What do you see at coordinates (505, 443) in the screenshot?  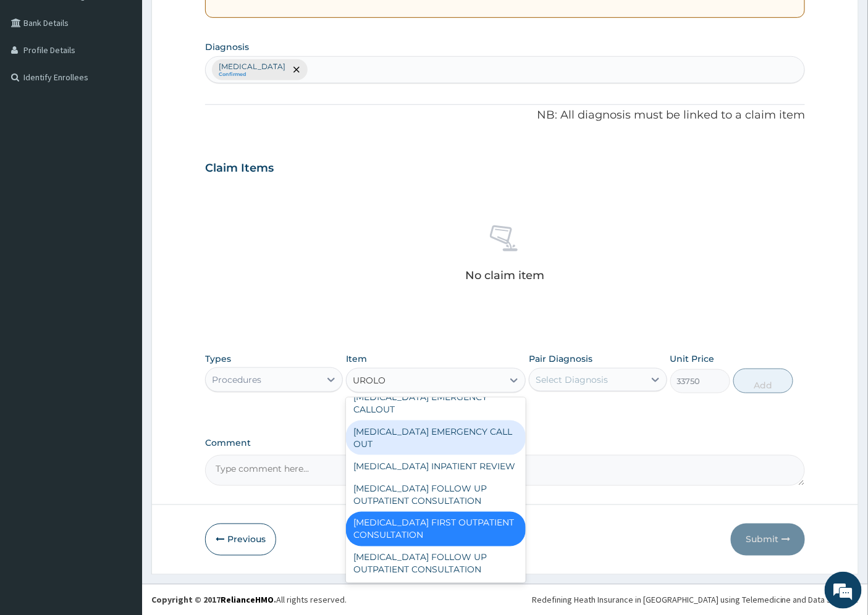 I see `label: Comment` at bounding box center [505, 443].